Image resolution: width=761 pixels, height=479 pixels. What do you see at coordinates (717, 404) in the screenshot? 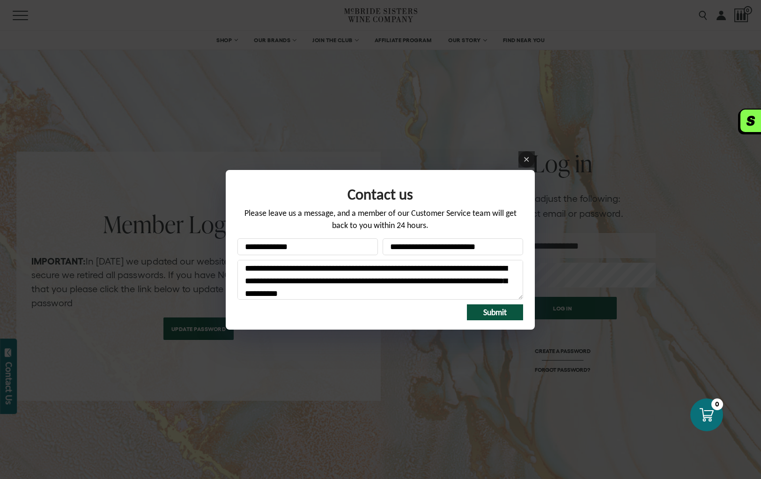
I see `div: 0` at bounding box center [717, 404].